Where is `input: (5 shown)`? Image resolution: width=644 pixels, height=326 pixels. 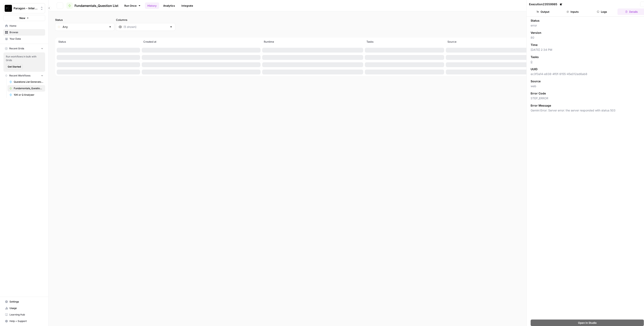
input: (5 shown) is located at coordinates (146, 27).